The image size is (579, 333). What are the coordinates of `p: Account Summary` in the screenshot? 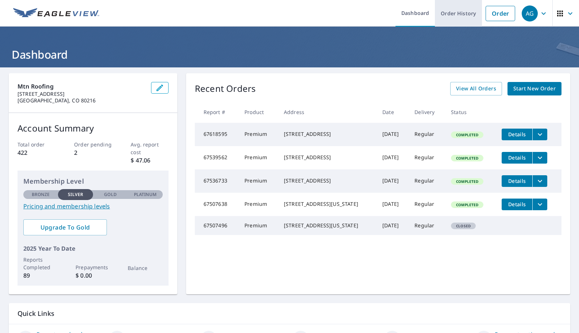 It's located at (93, 128).